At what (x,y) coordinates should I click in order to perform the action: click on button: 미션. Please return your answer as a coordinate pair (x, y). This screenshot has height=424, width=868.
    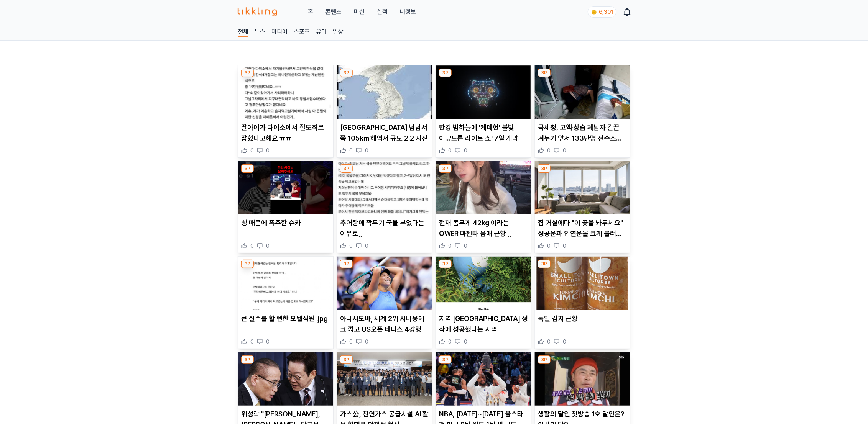
    Looking at the image, I should click on (359, 12).